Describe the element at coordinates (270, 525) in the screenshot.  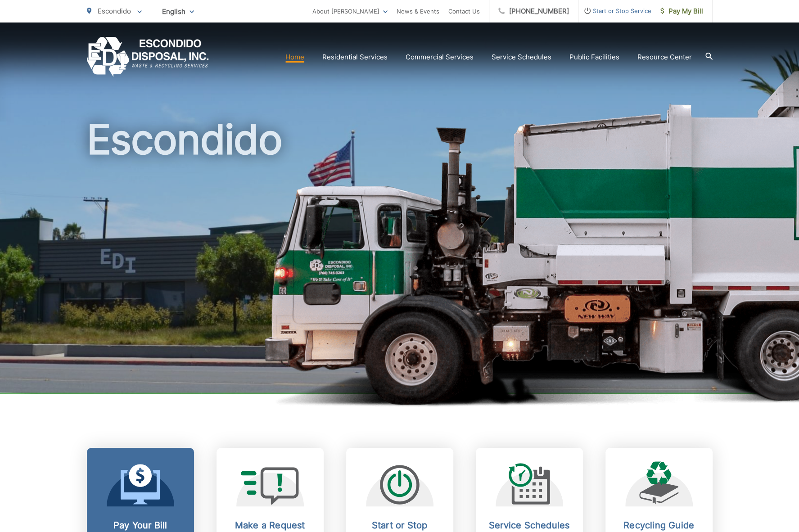
I see `h2: Make a Request` at that location.